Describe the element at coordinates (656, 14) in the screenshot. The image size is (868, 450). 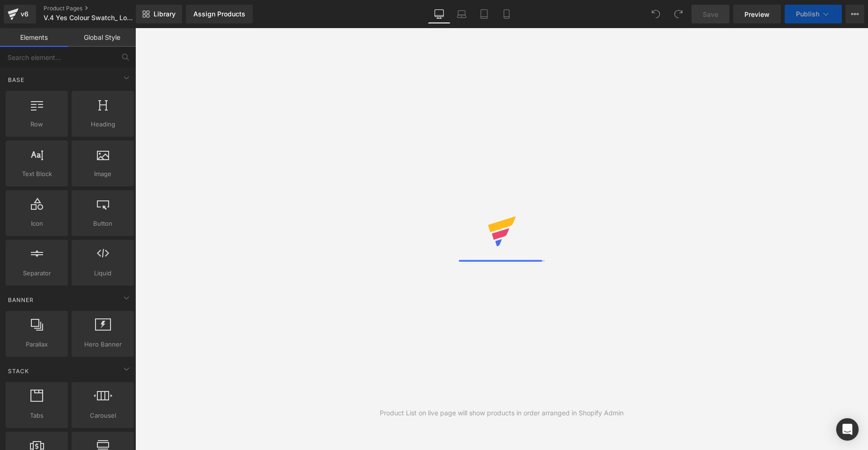
I see `button: Undo` at that location.